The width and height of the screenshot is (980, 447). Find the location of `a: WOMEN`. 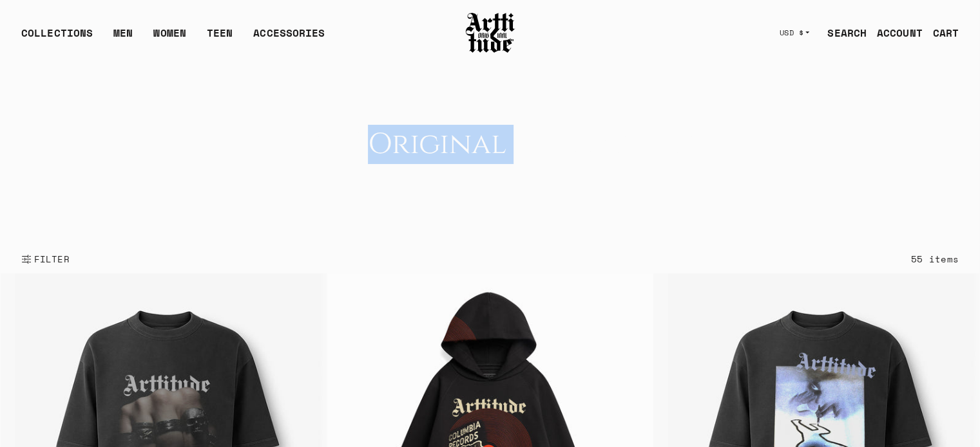

a: WOMEN is located at coordinates (170, 38).